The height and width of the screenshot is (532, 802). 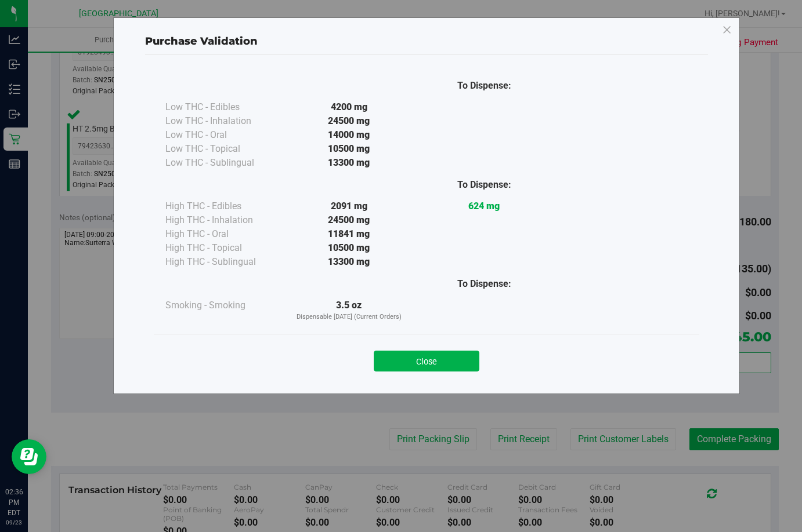 I want to click on div: 3.5 oz, so click(x=348, y=310).